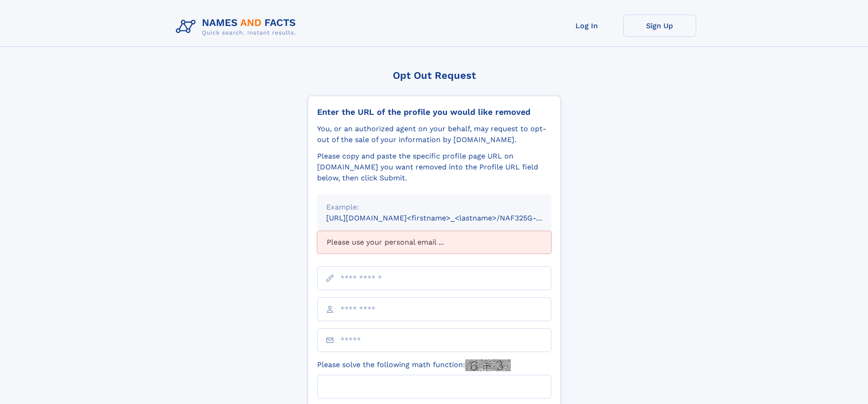 The height and width of the screenshot is (404, 868). Describe the element at coordinates (434, 75) in the screenshot. I see `div: Opt Out Request` at that location.